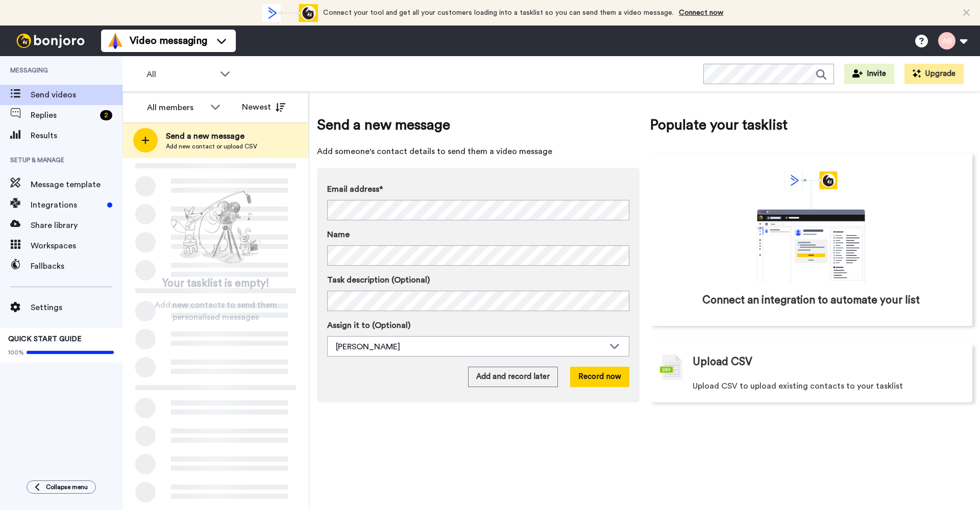 Image resolution: width=980 pixels, height=510 pixels. Describe the element at coordinates (106, 116) in the screenshot. I see `div: 2` at that location.